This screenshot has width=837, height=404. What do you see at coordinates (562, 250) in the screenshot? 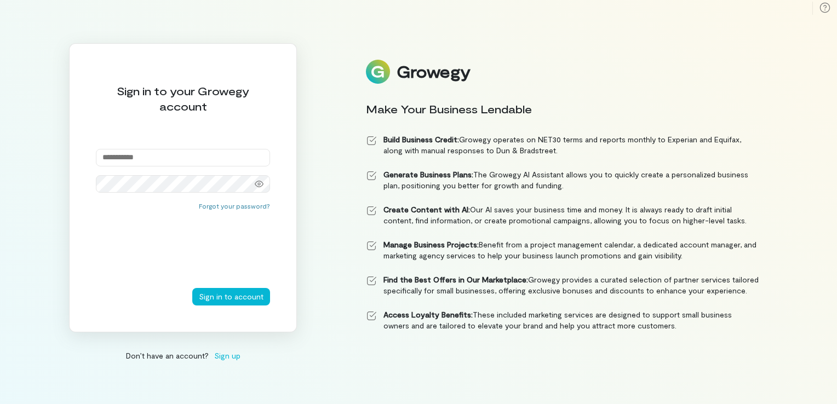
I see `li: Benefit from a project management calendar, a dedicated account manager, and marketing agency ser...` at bounding box center [562, 250].